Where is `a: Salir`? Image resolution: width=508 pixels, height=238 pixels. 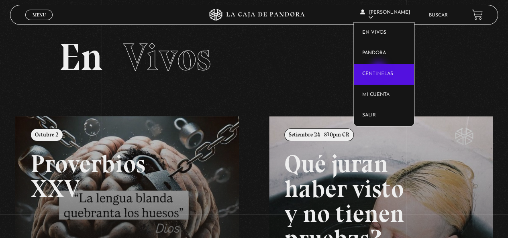 a: Salir is located at coordinates (384, 116).